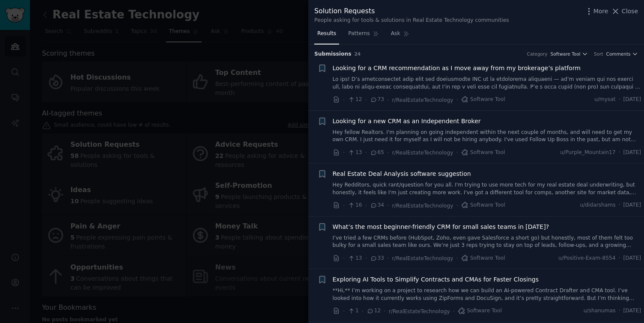 The width and height of the screenshot is (644, 323). I want to click on span: Exploring AI Tools to Simplify Contracts and CMAs for Faster Closings, so click(436, 280).